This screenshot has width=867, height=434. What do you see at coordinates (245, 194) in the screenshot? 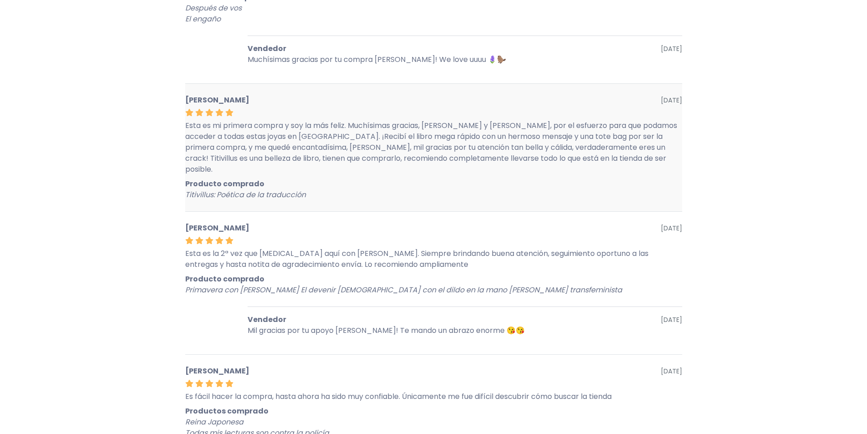
I see `i: Titivillus: Poética de la traducción` at bounding box center [245, 194].